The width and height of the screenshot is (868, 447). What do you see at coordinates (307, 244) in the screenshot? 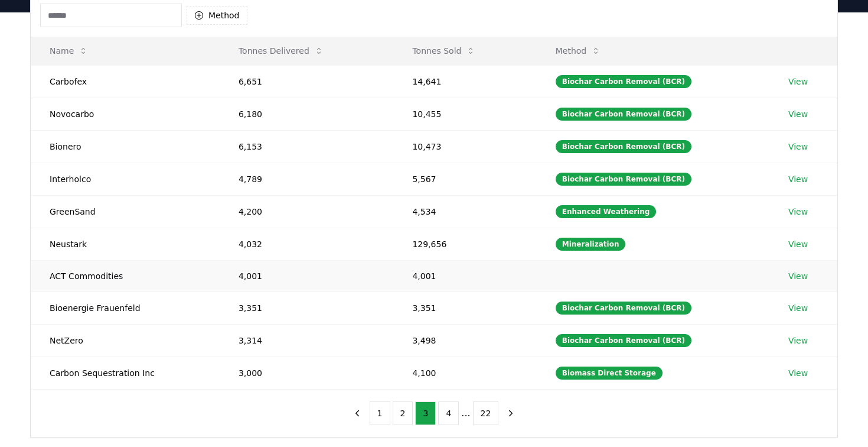
I see `td: 4,032` at bounding box center [307, 244].